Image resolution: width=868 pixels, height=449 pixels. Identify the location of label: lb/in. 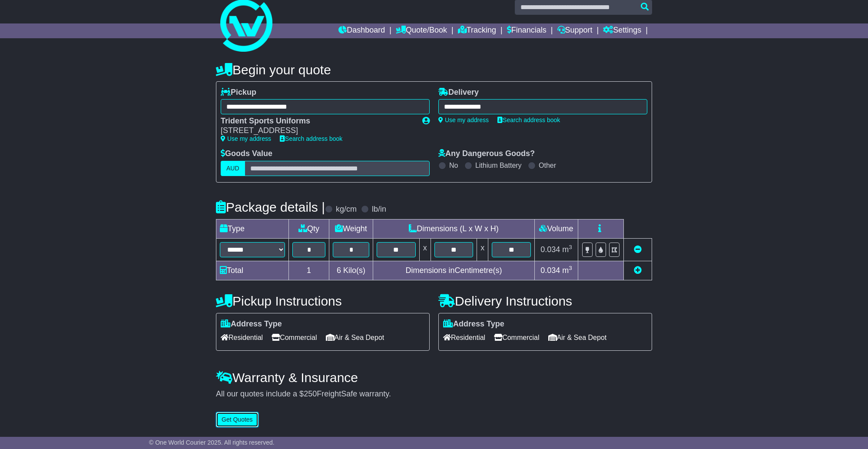
(379, 210).